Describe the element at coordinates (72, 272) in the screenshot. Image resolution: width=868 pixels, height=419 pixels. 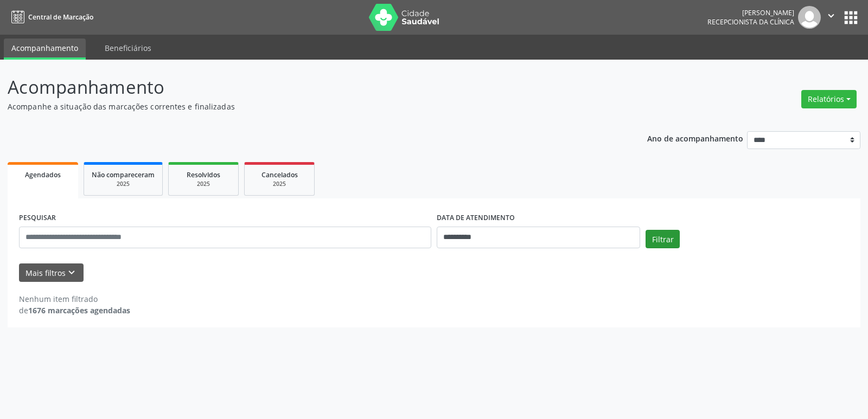
I see `i: keyboard_arrow_down` at that location.